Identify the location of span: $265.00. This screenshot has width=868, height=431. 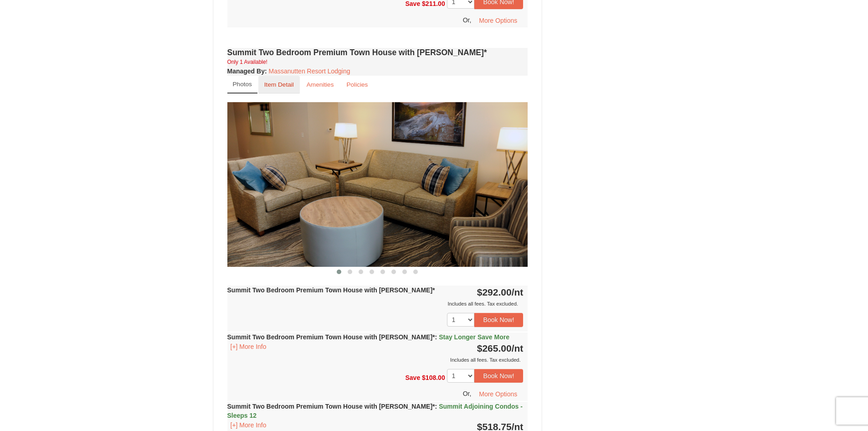
(494, 348).